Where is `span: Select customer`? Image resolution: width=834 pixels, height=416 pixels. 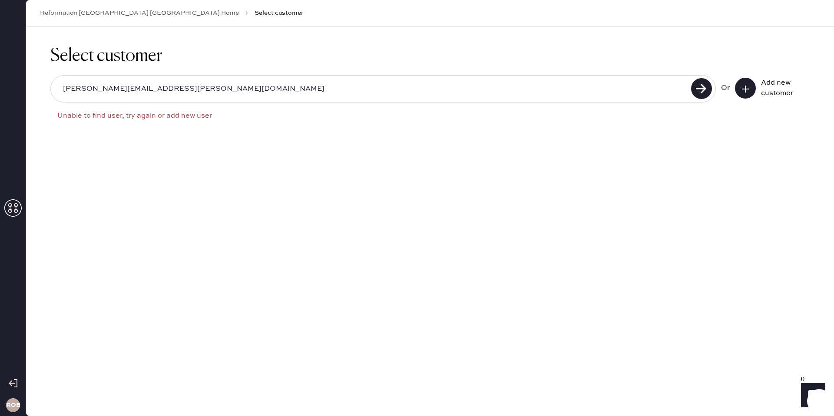 span: Select customer is located at coordinates (279, 13).